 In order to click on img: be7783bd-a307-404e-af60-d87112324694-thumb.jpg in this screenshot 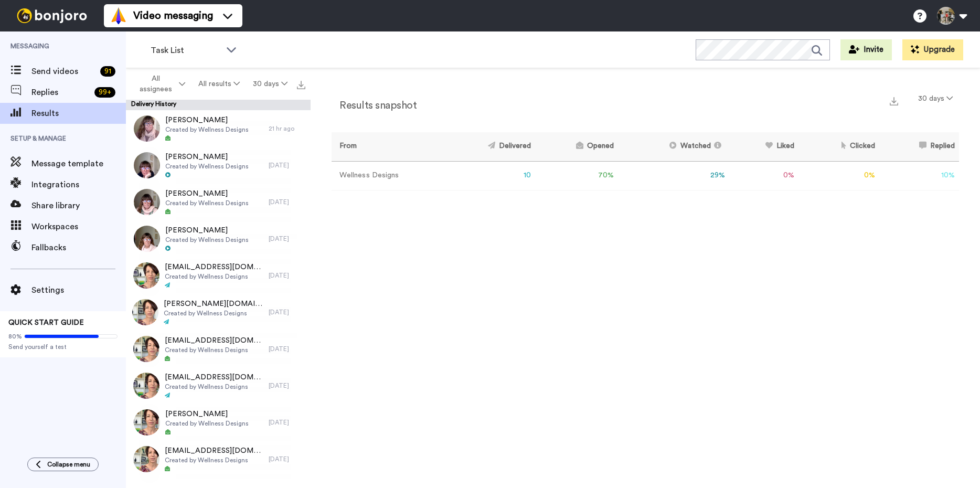, I will do `click(146, 349)`.